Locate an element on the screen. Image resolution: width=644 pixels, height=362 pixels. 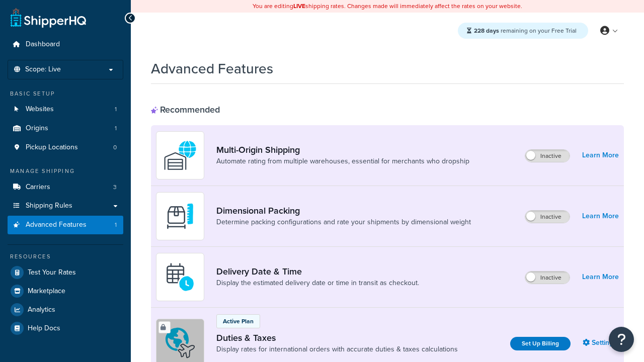
li: Pickup Locations is located at coordinates (65, 147).